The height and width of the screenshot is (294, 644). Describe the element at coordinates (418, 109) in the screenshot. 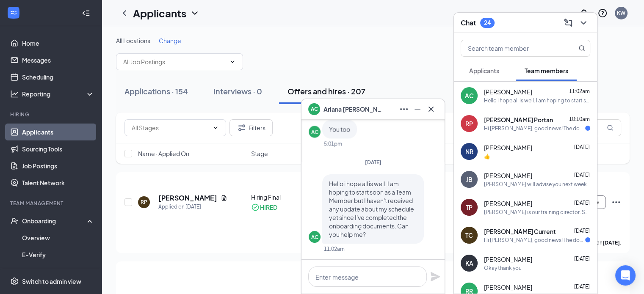

I see `svg: Minimize` at that location.